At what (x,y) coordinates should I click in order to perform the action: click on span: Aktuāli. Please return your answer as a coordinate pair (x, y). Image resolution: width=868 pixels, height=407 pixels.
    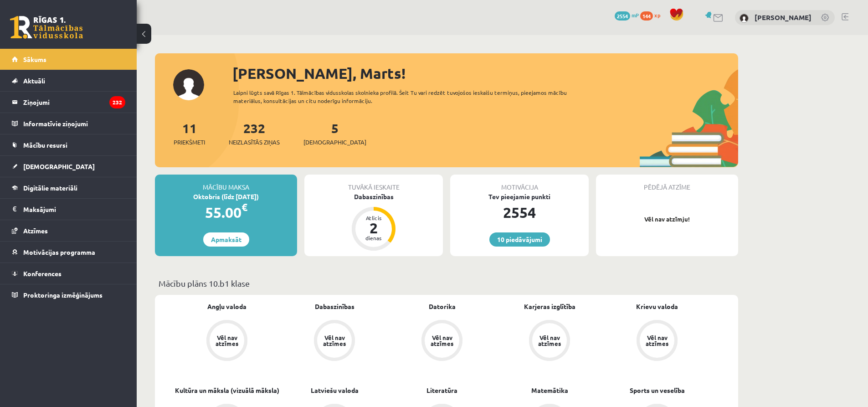
    Looking at the image, I should click on (34, 81).